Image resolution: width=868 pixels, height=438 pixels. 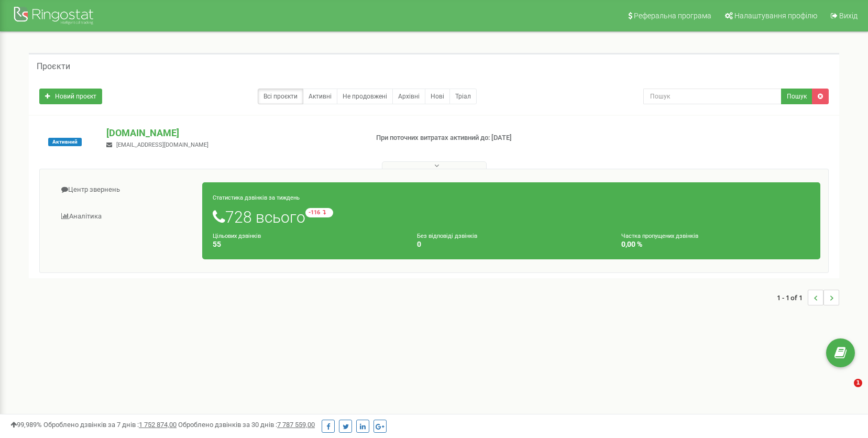 What do you see at coordinates (511, 244) in the screenshot?
I see `h4: 0` at bounding box center [511, 244].